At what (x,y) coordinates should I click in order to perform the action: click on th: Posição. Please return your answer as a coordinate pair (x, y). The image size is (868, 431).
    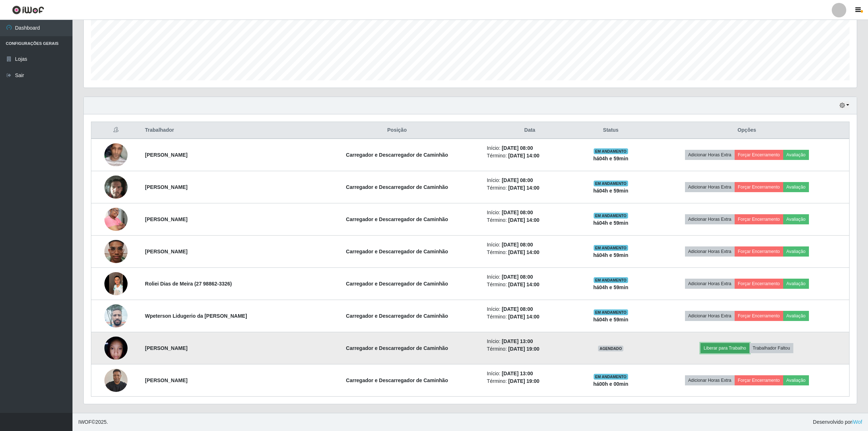
    Looking at the image, I should click on (397, 131).